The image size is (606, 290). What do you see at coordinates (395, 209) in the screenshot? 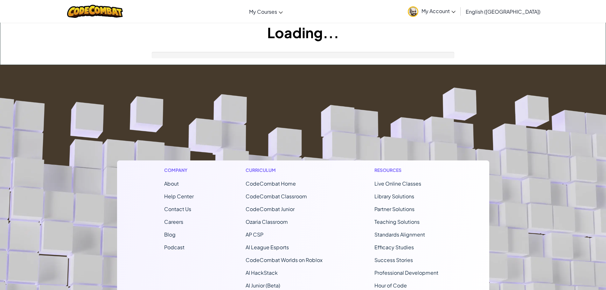
I see `a: Partner Solutions` at bounding box center [395, 209].